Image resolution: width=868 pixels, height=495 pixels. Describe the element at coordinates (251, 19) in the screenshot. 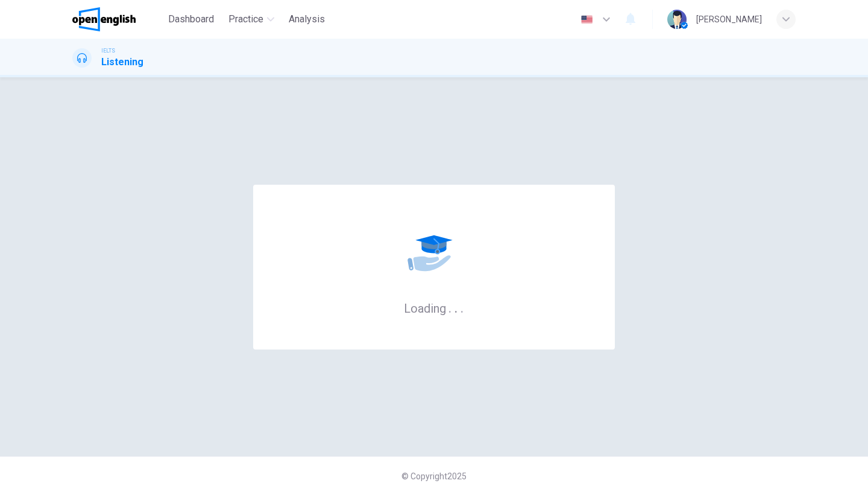

I see `button: Practice` at that location.